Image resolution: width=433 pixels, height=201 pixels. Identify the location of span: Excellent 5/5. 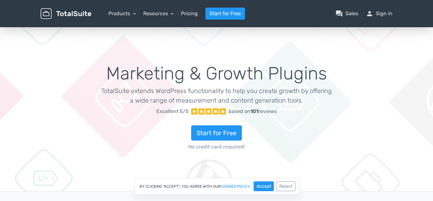
(172, 111).